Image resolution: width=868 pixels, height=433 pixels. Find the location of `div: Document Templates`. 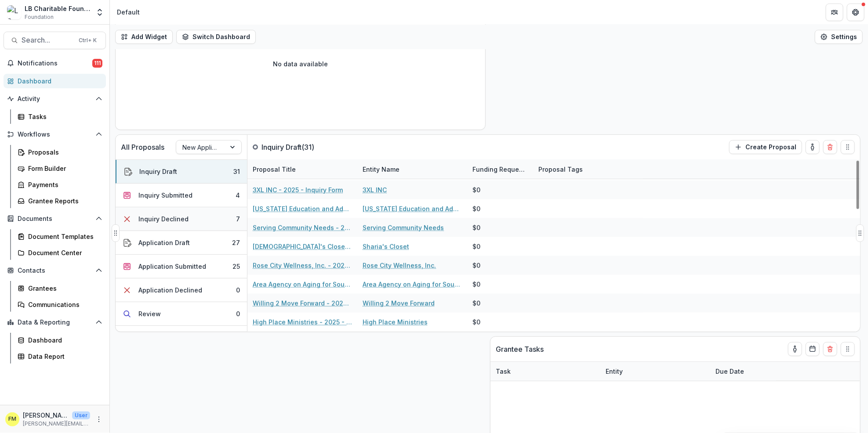

div: Document Templates is located at coordinates (63, 237).